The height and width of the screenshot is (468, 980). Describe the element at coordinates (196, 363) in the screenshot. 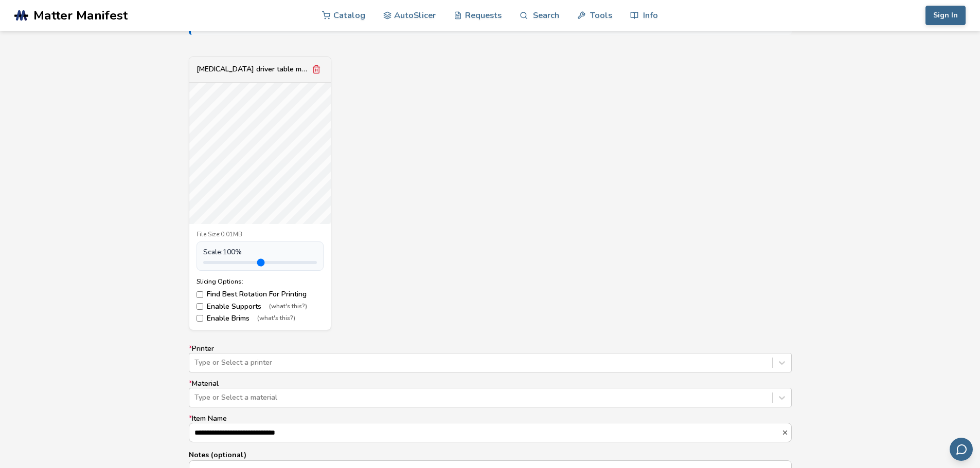

I see `input: *PrinterType or Select a printer` at that location.